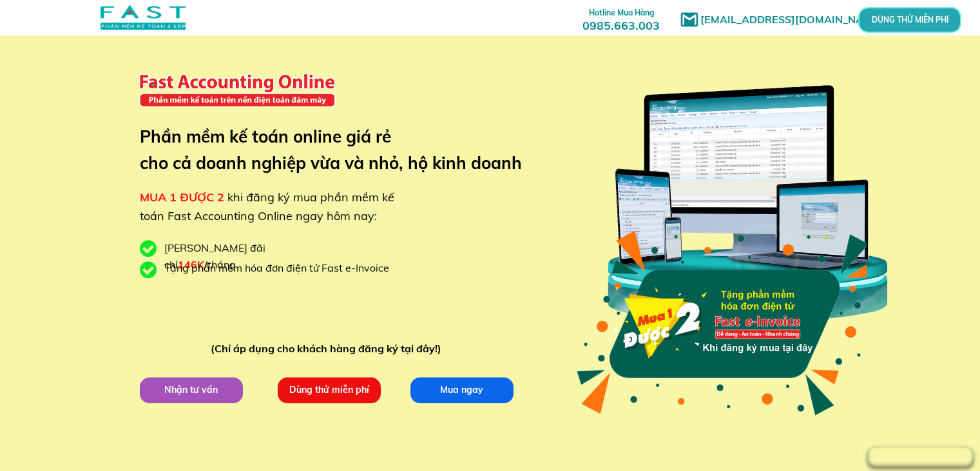  I want to click on span: khi đăng ký mua phần mềm kế toán Fast Accounting Online ngay hôm nay:, so click(267, 206).